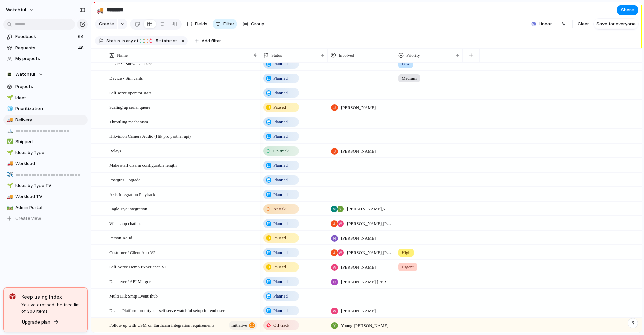  Describe the element at coordinates (51, 308) in the screenshot. I see `span: You've crossed the free limit of 300 items` at that location.